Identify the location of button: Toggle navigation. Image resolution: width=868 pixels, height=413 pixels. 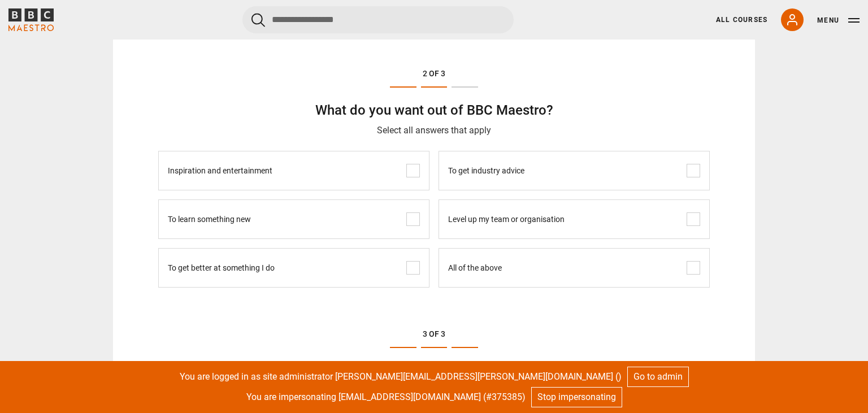
(838, 20).